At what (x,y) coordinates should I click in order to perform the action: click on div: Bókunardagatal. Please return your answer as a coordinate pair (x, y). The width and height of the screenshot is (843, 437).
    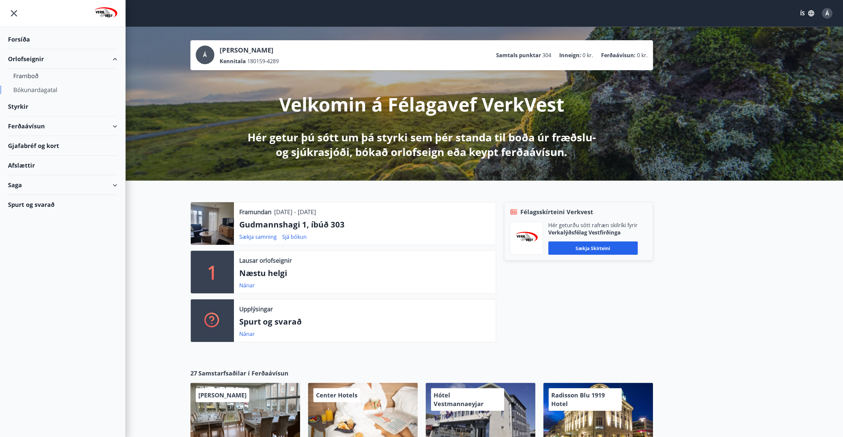
    Looking at the image, I should click on (62, 90).